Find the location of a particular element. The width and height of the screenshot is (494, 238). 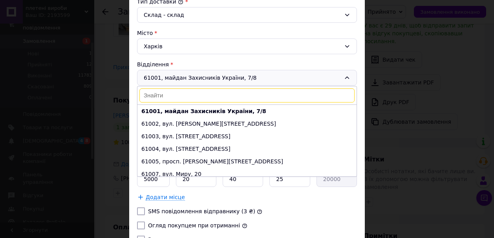

div: Місто is located at coordinates (247, 33).